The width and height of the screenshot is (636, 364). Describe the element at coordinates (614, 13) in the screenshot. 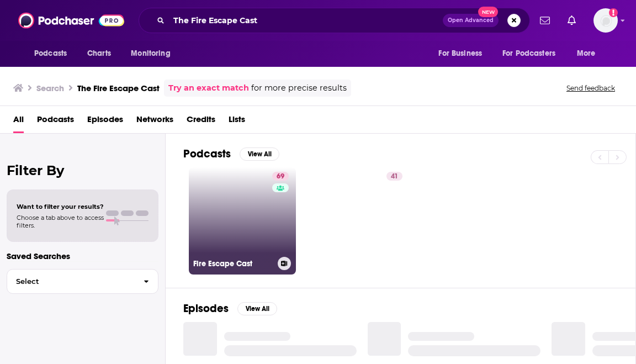

I see `svg: Add a profile image` at that location.